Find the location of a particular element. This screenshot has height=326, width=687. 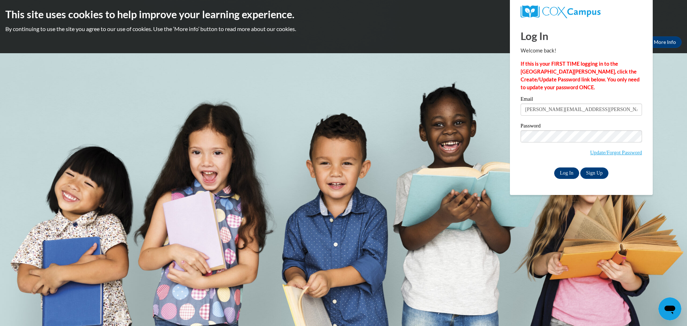

p: By continuing to use the site you agree to our use of cookies. Use the ‘More info’ button to read... is located at coordinates (344, 29).